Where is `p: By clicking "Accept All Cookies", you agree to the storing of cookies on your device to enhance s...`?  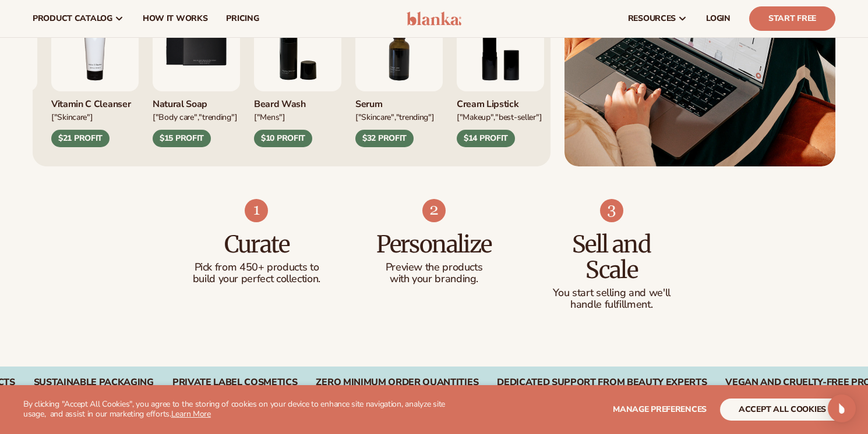
p: By clicking "Accept All Cookies", you agree to the storing of cookies on your device to enhance s... is located at coordinates (245, 410).